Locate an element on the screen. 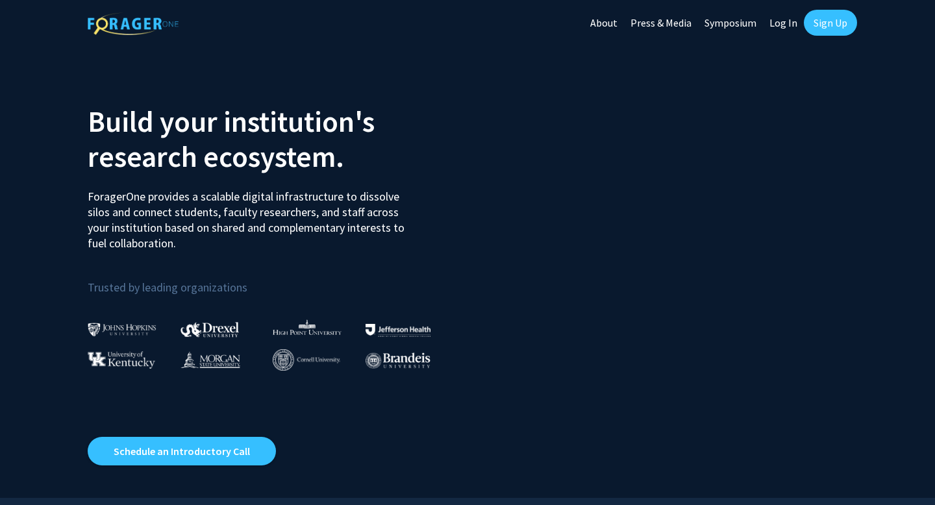 The height and width of the screenshot is (505, 935). img: Thomas Jefferson University is located at coordinates (398, 330).